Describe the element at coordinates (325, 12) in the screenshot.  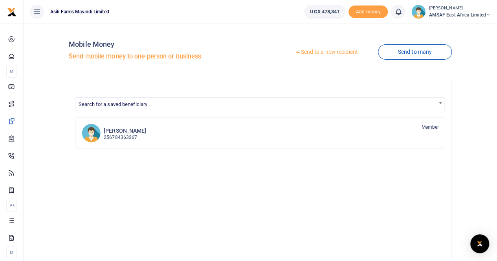
I see `a: UGX 478,341` at that location.